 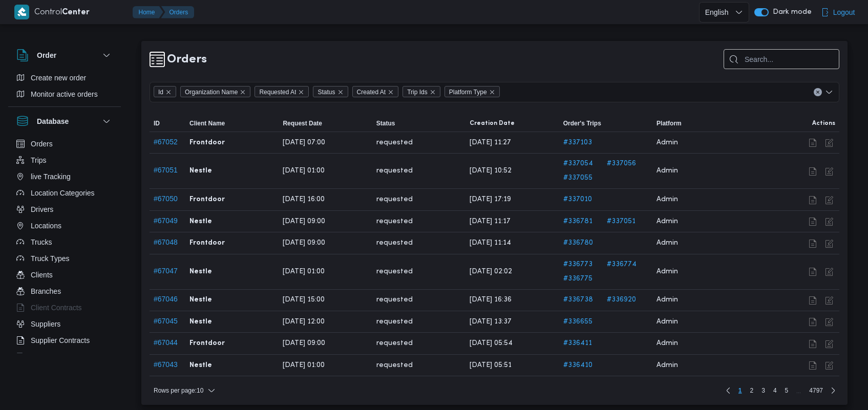 What do you see at coordinates (699, 123) in the screenshot?
I see `button: Platform` at bounding box center [699, 123].